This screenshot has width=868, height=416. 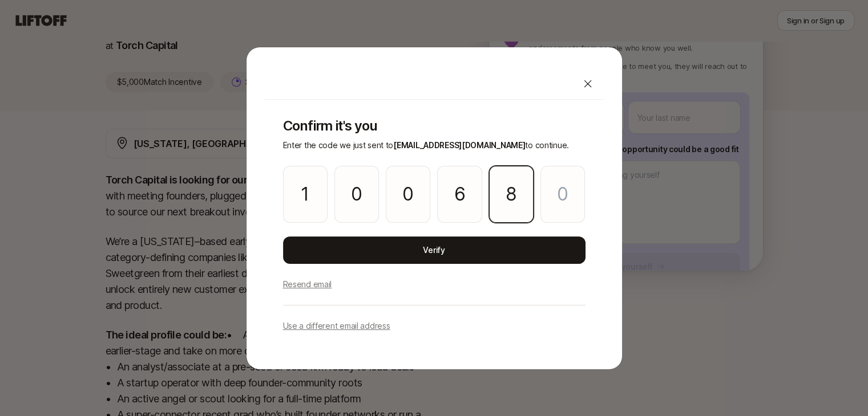 I want to click on input: Please enter OTP character 4, so click(x=459, y=194).